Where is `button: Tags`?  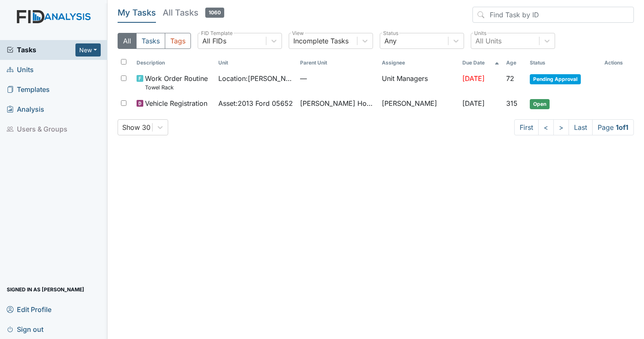
button: Tags is located at coordinates (178, 41).